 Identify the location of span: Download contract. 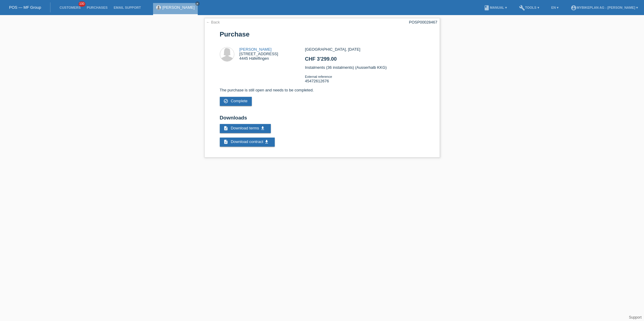
(247, 141).